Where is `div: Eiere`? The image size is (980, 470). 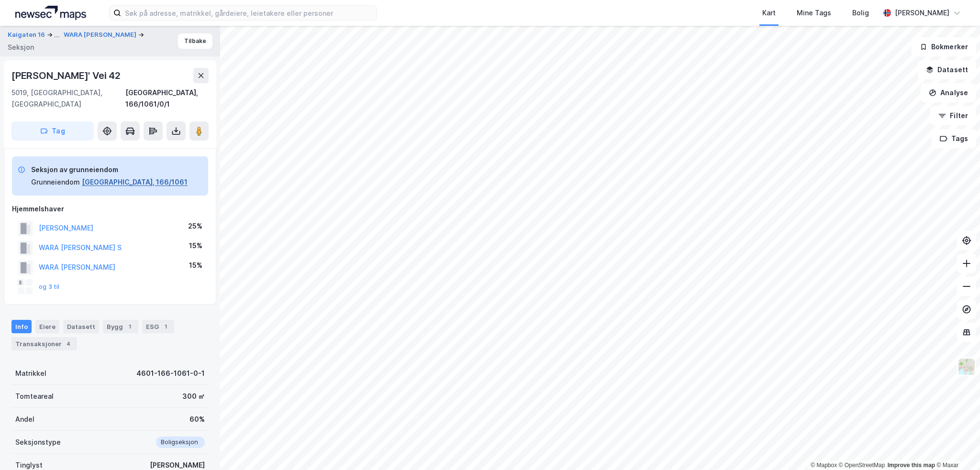
div: Eiere is located at coordinates (47, 327).